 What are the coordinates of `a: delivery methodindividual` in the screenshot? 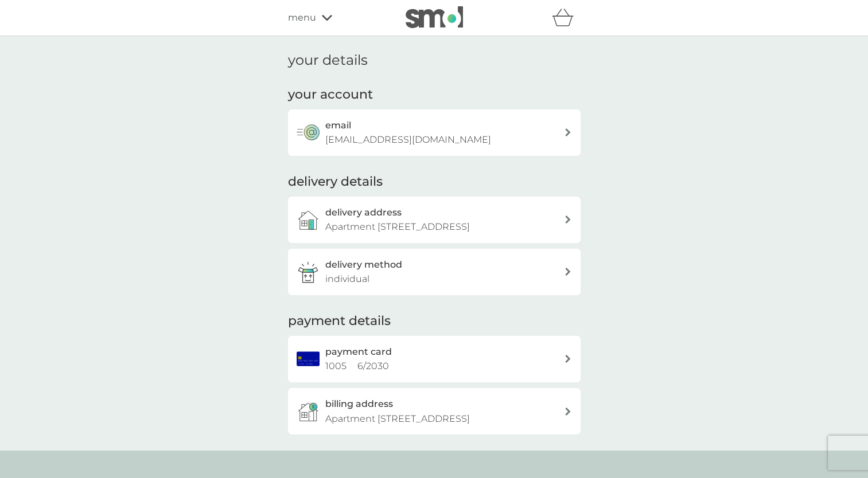 It's located at (434, 272).